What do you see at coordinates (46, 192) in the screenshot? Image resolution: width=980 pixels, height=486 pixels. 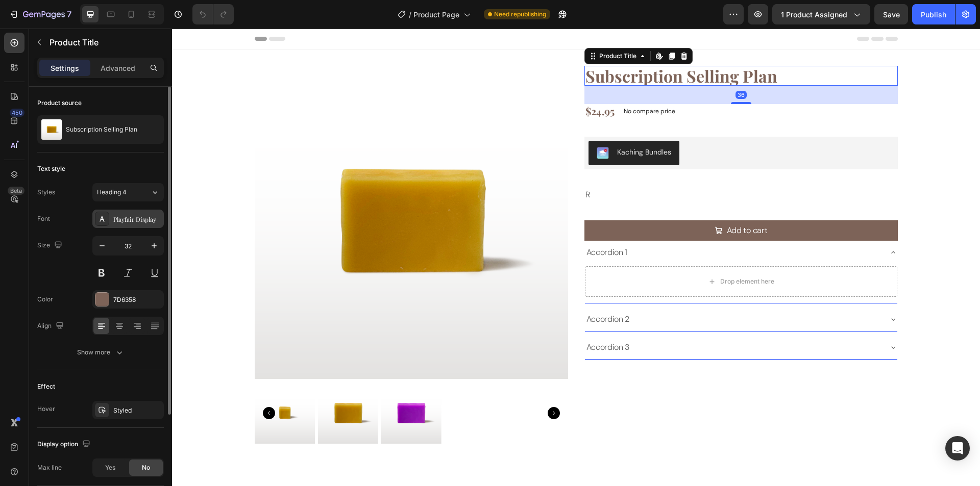 I see `div: Styles` at bounding box center [46, 192].